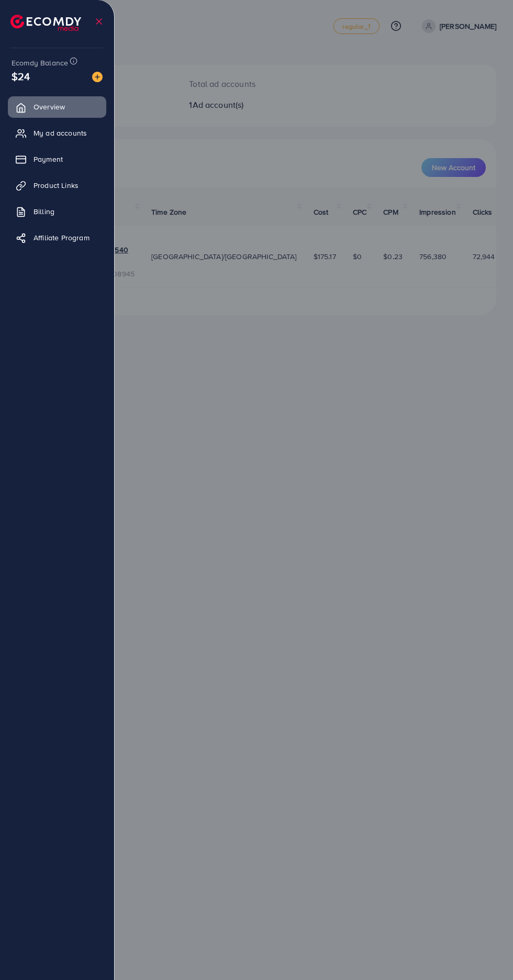 The height and width of the screenshot is (980, 513). What do you see at coordinates (45, 23) in the screenshot?
I see `img: logo` at bounding box center [45, 23].